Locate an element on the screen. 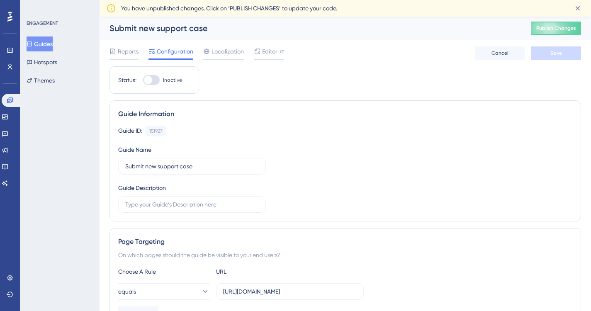 Image resolution: width=591 pixels, height=311 pixels. div: Guide ID: is located at coordinates (130, 131).